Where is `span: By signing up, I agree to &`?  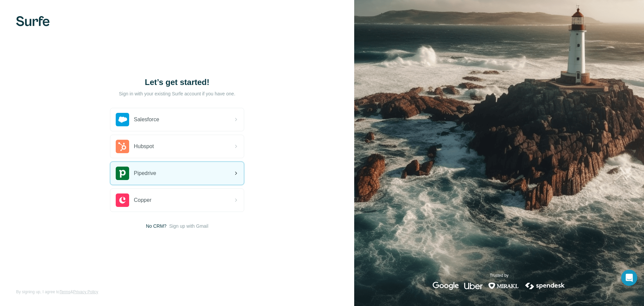
span: By signing up, I agree to & is located at coordinates (57, 292).